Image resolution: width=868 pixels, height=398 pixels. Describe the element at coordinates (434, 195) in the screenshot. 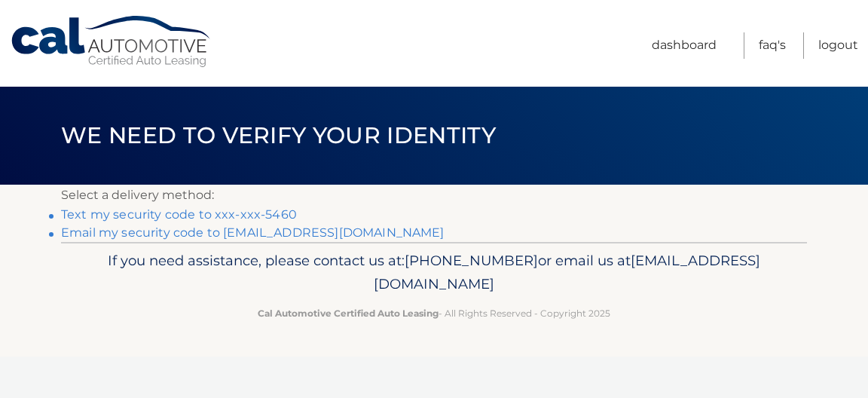

I see `p: Select a delivery method:` at that location.